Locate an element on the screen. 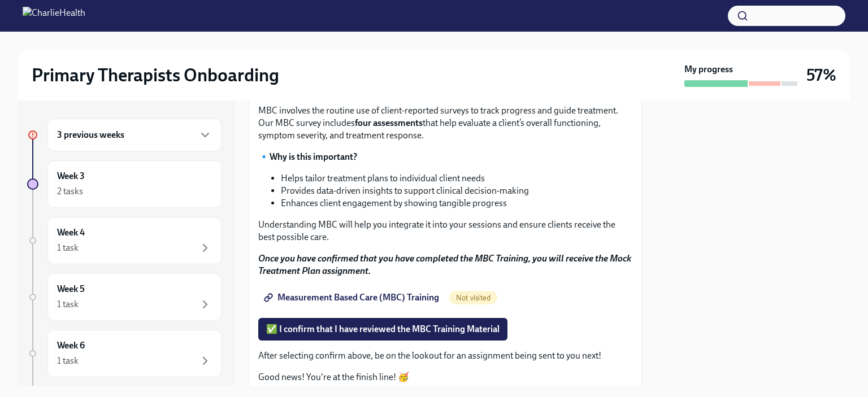  img: CharlieHealth is located at coordinates (54, 16).